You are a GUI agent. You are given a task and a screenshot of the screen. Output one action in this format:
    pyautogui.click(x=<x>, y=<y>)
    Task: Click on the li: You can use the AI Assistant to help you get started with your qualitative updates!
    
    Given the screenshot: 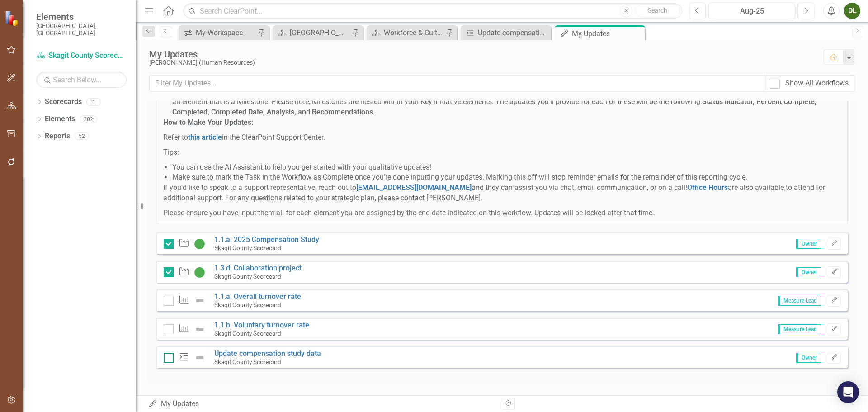 What is the action you would take?
    pyautogui.click(x=507, y=167)
    